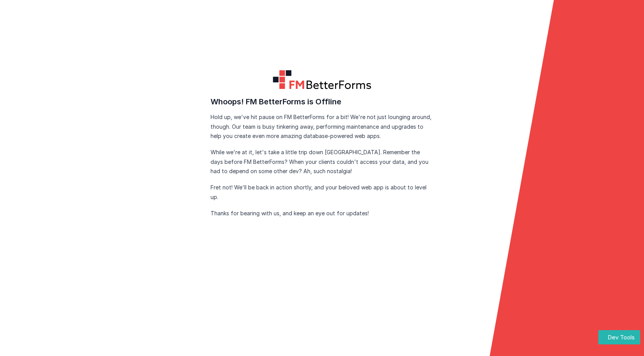 The width and height of the screenshot is (644, 356). What do you see at coordinates (322, 127) in the screenshot?
I see `p: Hold up, we've hit pause on FM BetterForms for a bit! We're not just lounging around, though. Our...` at bounding box center [322, 127].